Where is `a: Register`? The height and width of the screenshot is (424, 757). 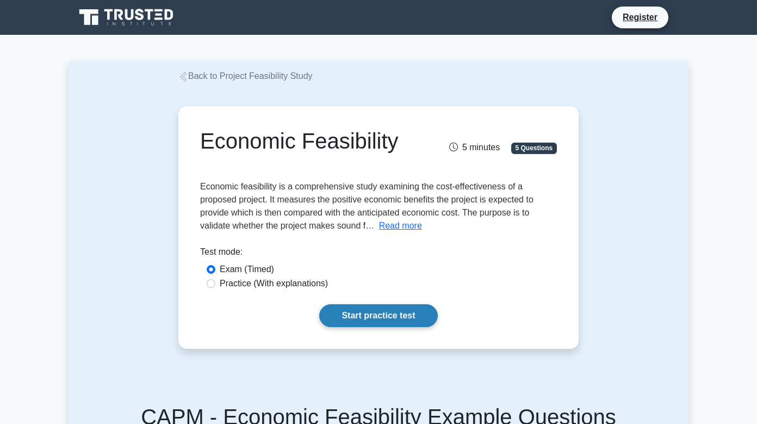
a: Register is located at coordinates (640, 17).